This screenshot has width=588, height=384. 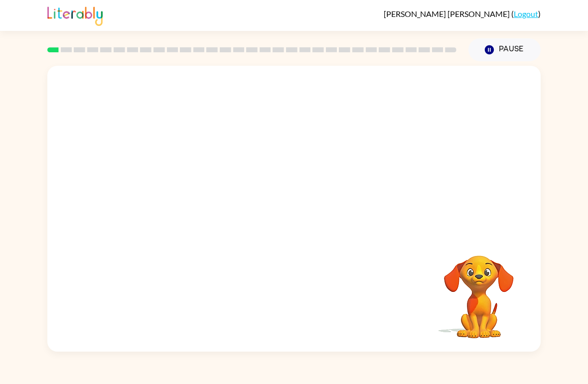 I want to click on a: Logout, so click(x=526, y=14).